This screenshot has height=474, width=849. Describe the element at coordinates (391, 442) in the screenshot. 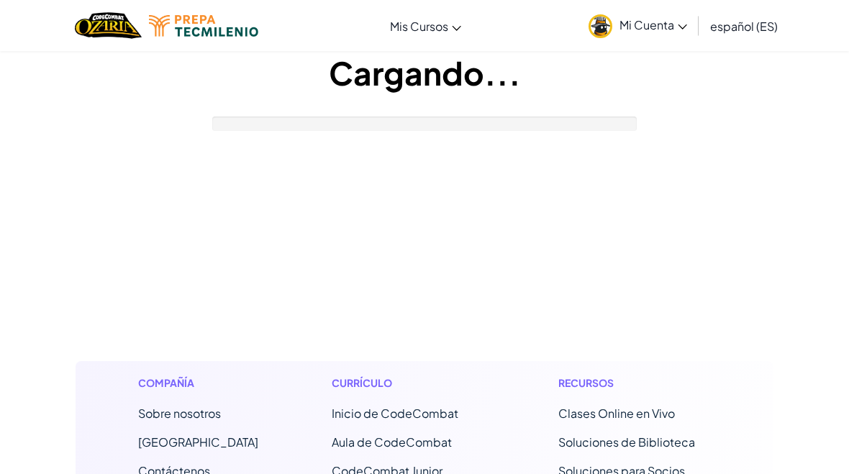

I see `a: Aula de CodeCombat` at that location.